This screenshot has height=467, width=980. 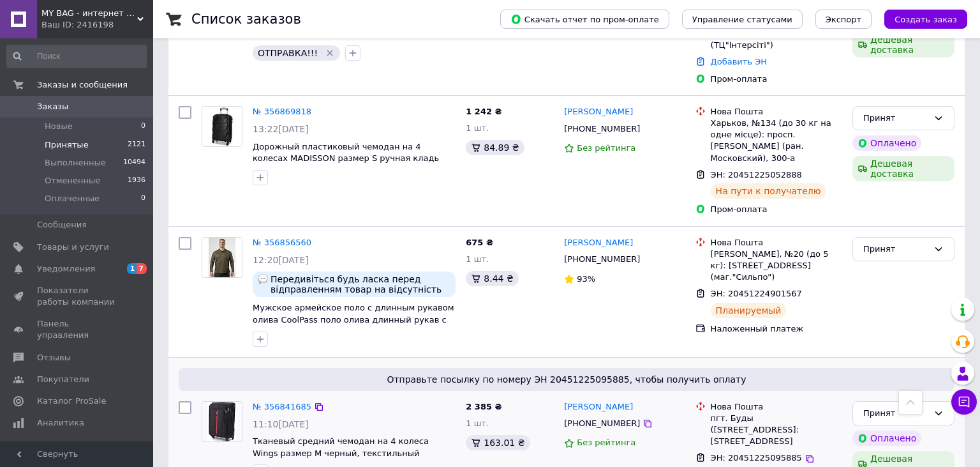 What do you see at coordinates (585, 19) in the screenshot?
I see `button: Скачать отчет по пром-оплате` at bounding box center [585, 19].